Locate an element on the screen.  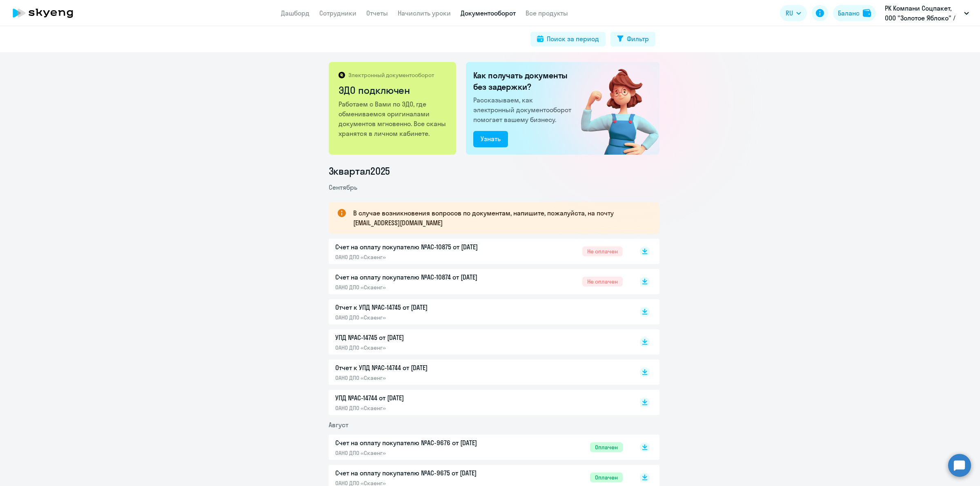
a: Все продукты is located at coordinates (547, 13).